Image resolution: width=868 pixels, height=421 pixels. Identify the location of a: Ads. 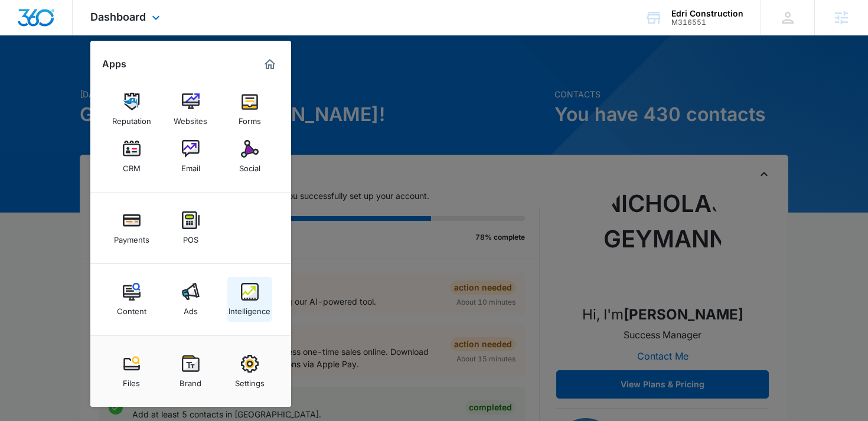
(191, 299).